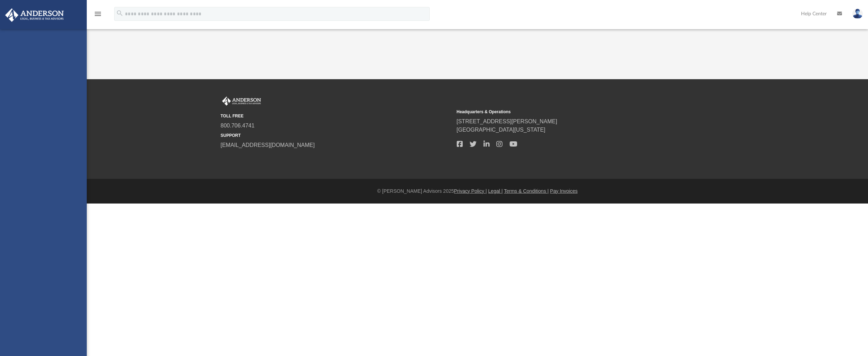 Image resolution: width=868 pixels, height=356 pixels. Describe the element at coordinates (470, 191) in the screenshot. I see `a: Privacy Policy |` at that location.